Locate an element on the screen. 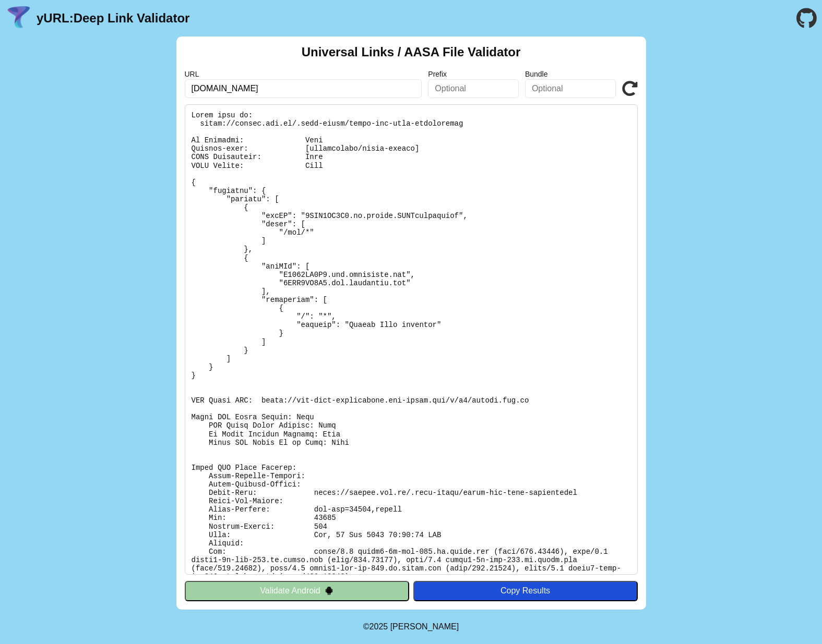  button: Validate Android is located at coordinates (297, 591).